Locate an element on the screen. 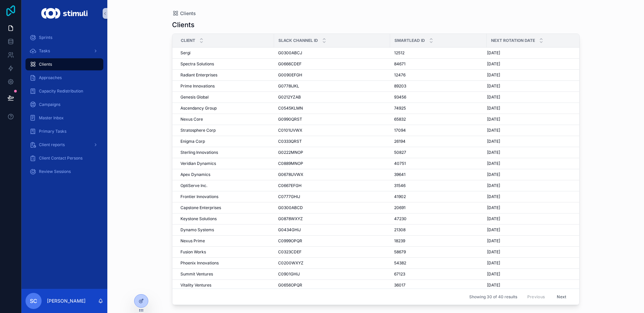 Image resolution: width=644 pixels, height=313 pixels. a: G0878WXYZ is located at coordinates (332, 219).